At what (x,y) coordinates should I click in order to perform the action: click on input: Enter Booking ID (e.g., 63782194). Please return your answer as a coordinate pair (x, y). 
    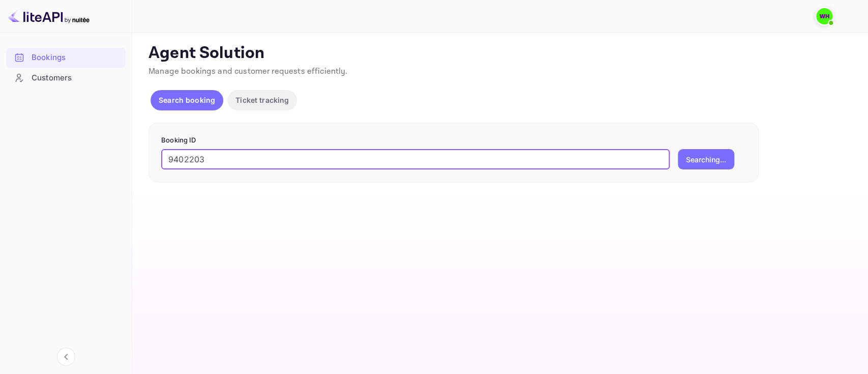
    Looking at the image, I should click on (415, 159).